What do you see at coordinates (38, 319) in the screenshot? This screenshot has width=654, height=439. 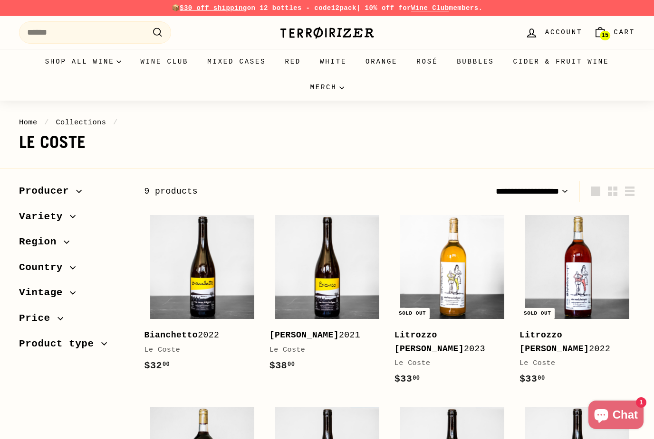 I see `span: Price` at bounding box center [38, 319].